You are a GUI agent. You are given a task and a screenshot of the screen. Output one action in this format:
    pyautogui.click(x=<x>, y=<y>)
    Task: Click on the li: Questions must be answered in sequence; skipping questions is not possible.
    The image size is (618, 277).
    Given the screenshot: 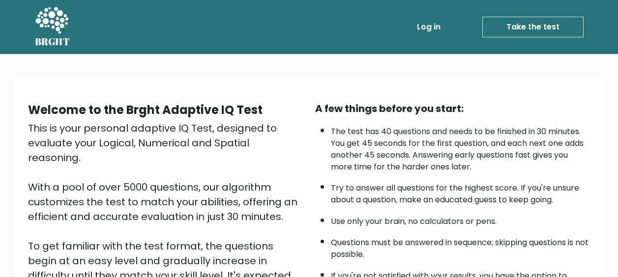 What is the action you would take?
    pyautogui.click(x=461, y=246)
    